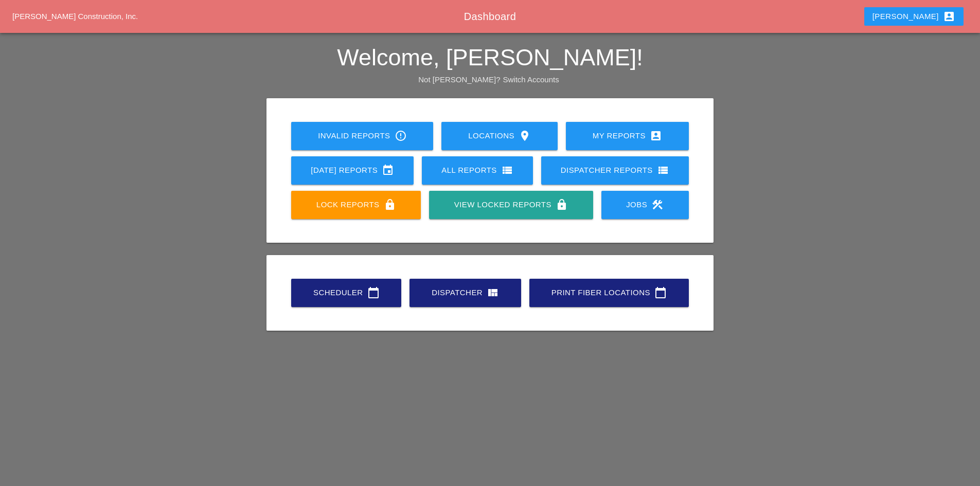 This screenshot has height=486, width=980. Describe the element at coordinates (511, 205) in the screenshot. I see `a: View Locked Reports` at that location.